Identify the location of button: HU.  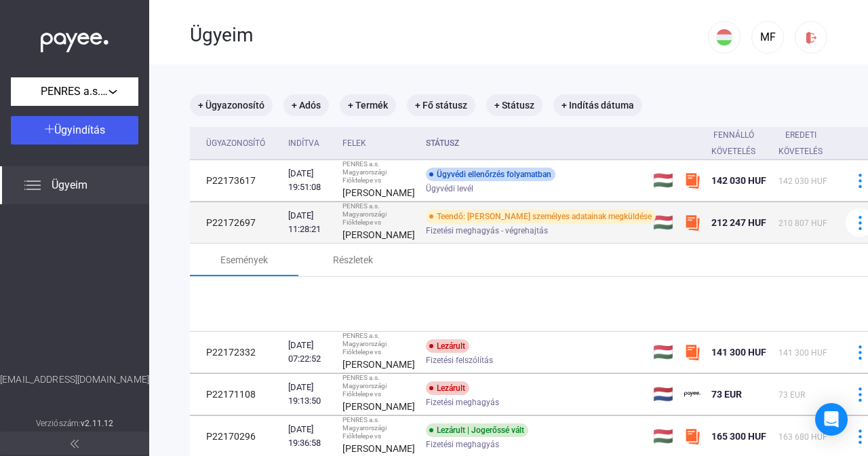
(725, 37).